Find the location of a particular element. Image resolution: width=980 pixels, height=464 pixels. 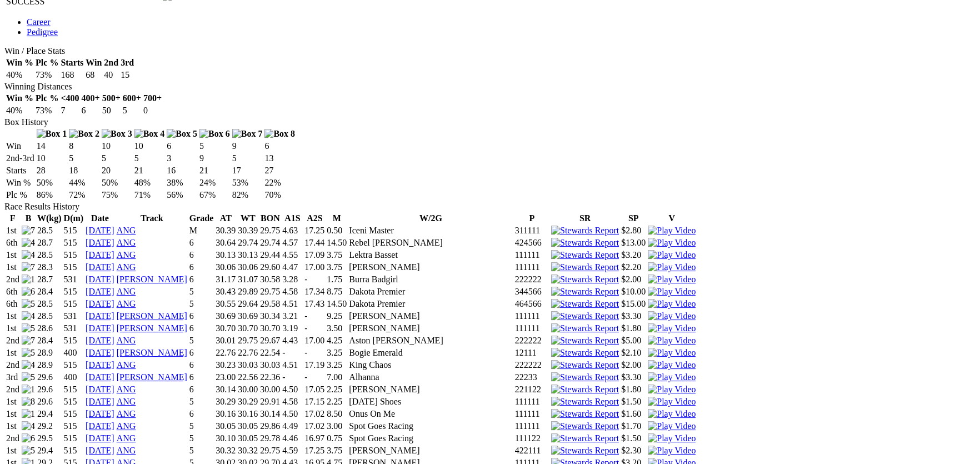

img: 1 is located at coordinates (28, 279).